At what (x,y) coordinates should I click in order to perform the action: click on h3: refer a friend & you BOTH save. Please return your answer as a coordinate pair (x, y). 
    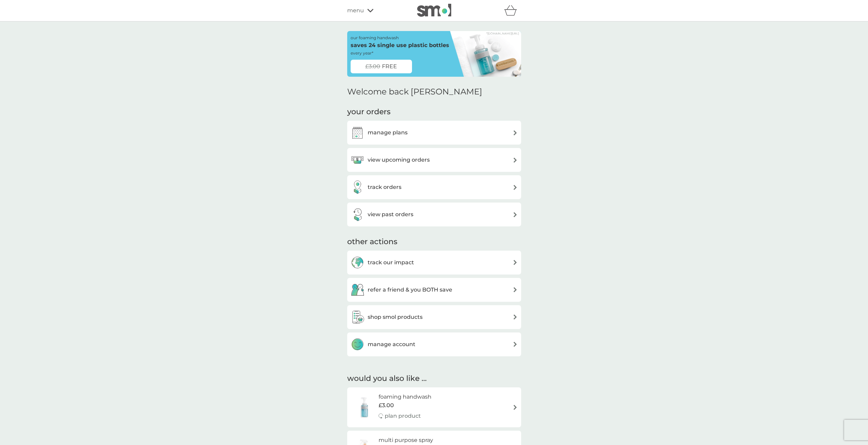
    Looking at the image, I should click on (410, 290).